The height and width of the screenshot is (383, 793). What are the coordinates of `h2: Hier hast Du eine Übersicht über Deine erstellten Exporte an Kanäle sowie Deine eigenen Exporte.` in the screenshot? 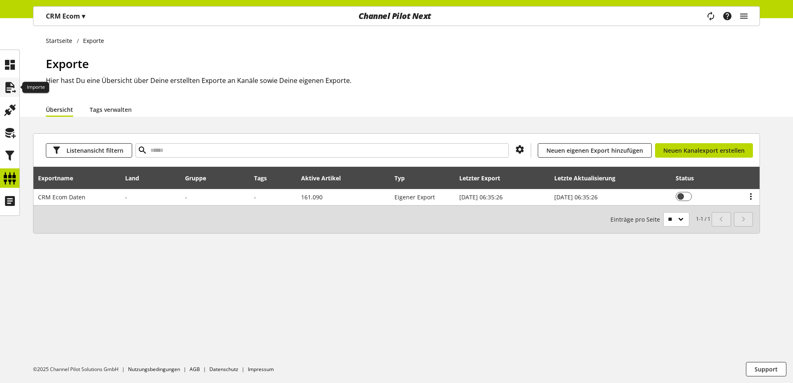 It's located at (403, 81).